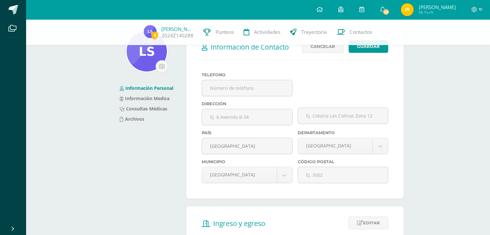  What do you see at coordinates (314, 32) in the screenshot?
I see `span: Trayectoria` at bounding box center [314, 32].